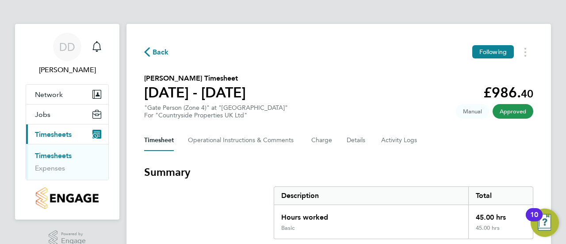  Describe the element at coordinates (53, 134) in the screenshot. I see `span: Timesheets` at that location.